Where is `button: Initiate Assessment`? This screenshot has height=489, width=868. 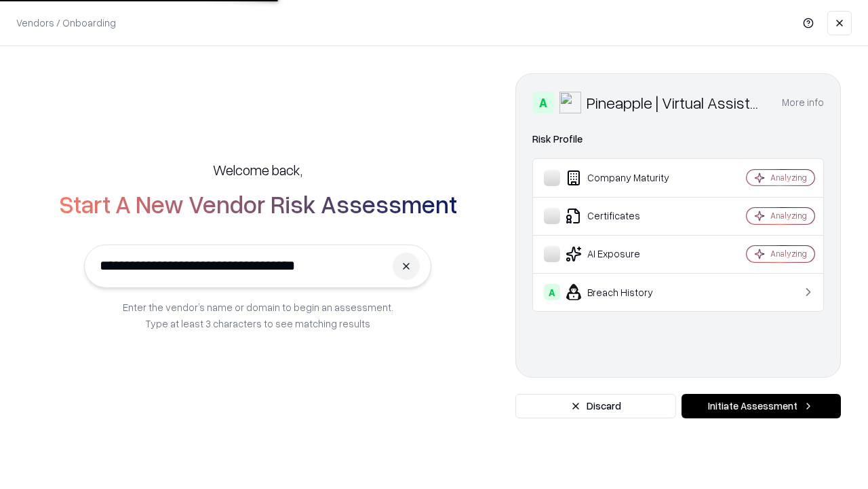 button: Initiate Assessment is located at coordinates (761, 406).